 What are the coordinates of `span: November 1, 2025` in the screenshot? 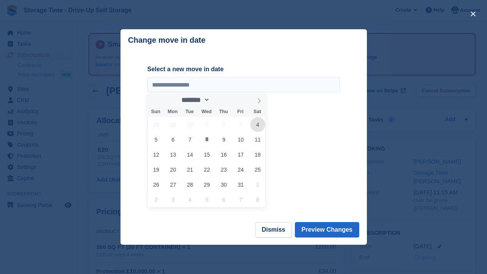 It's located at (257, 184).